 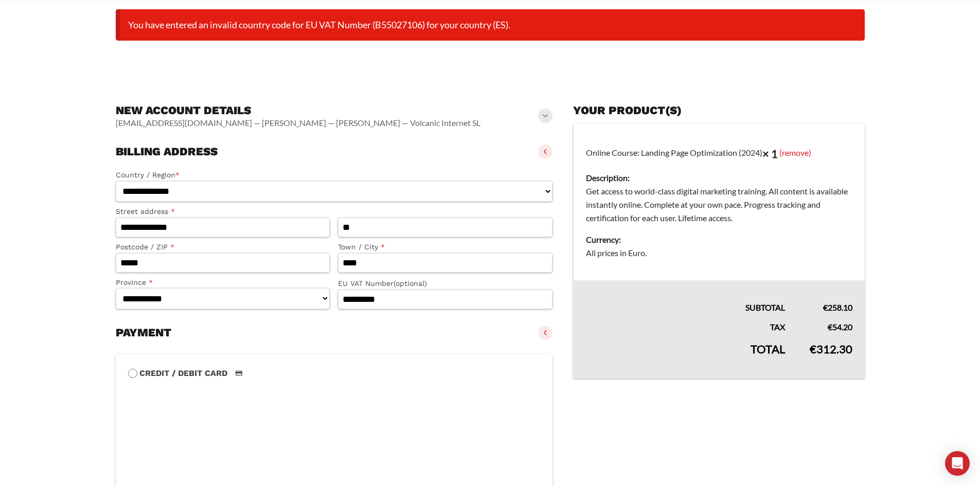 I want to click on h3: Billing address, so click(x=167, y=152).